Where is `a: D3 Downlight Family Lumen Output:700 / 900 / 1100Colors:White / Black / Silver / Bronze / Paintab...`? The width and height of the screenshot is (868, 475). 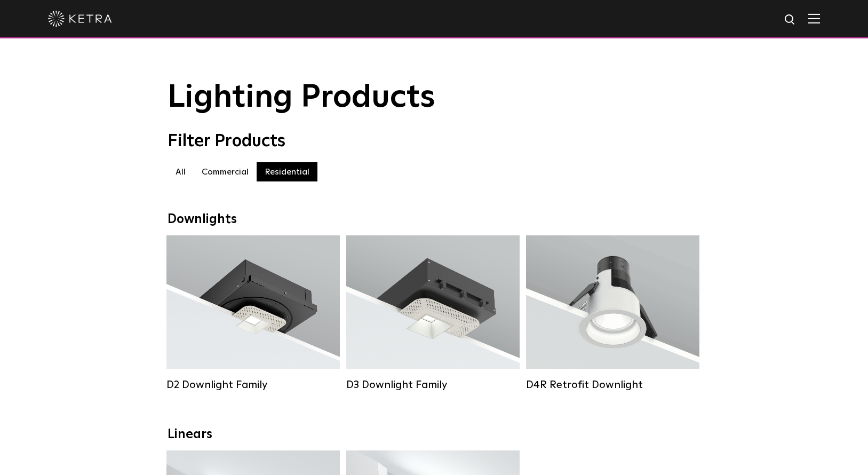 a: D3 Downlight Family Lumen Output:700 / 900 / 1100Colors:White / Black / Silver / Bronze / Paintab... is located at coordinates (432, 313).